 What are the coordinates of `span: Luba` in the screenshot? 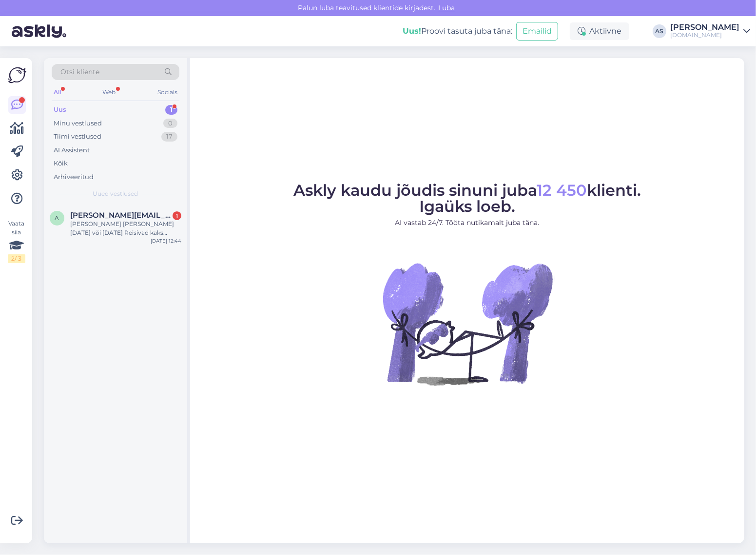 It's located at (447, 8).